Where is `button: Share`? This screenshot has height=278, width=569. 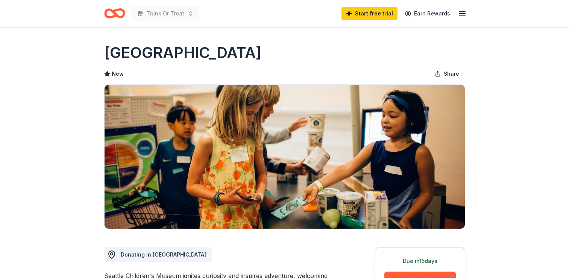
button: Share is located at coordinates (447, 74).